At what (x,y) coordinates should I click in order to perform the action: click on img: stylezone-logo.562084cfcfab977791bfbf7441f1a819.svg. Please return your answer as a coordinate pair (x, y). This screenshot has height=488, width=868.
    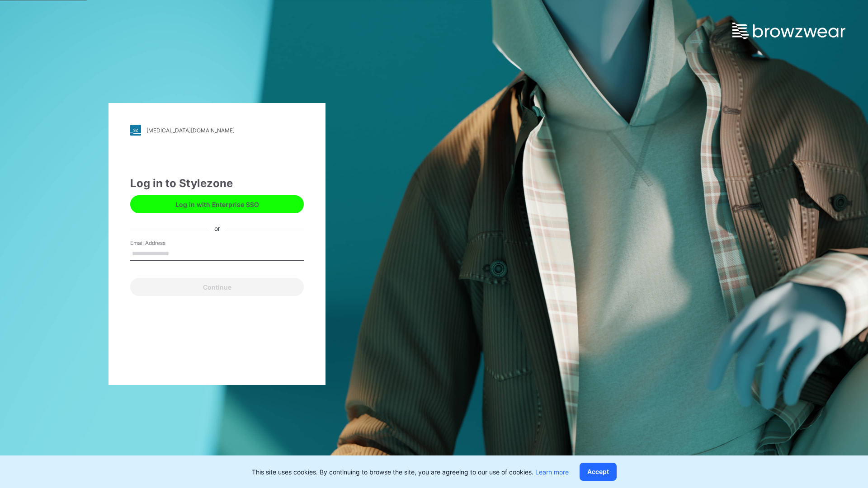
    Looking at the image, I should click on (136, 130).